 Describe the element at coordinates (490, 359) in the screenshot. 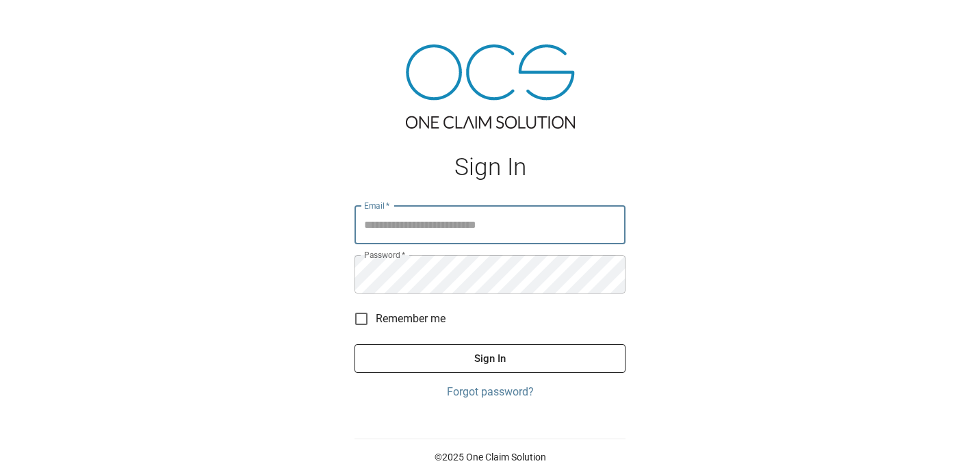

I see `button: Sign In` at that location.